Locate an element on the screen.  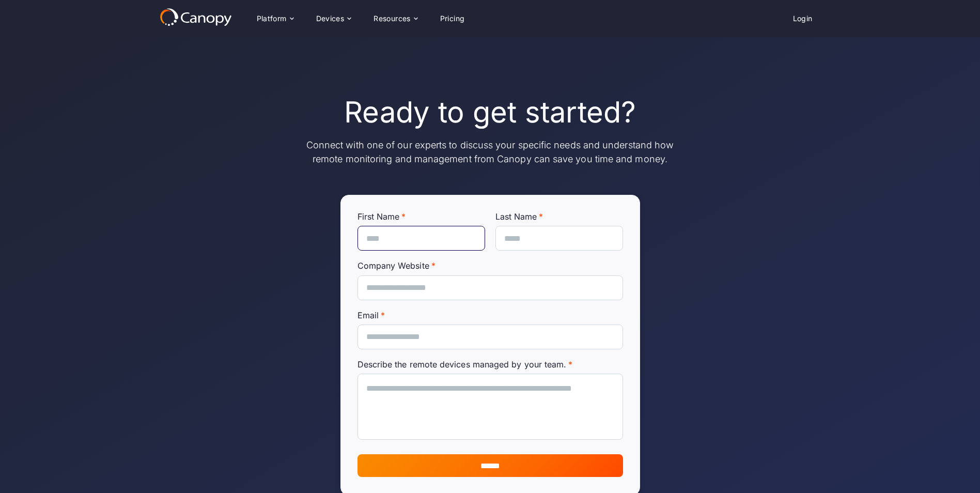
span: Describe the remote devices managed by your team. is located at coordinates (462, 365).